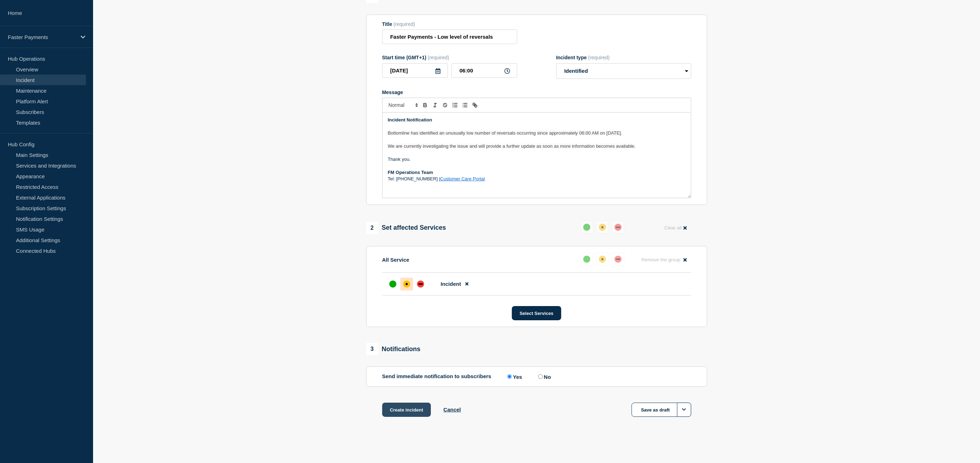 Image resolution: width=980 pixels, height=463 pixels. Describe the element at coordinates (410, 120) in the screenshot. I see `strong: Incident Notification` at that location.